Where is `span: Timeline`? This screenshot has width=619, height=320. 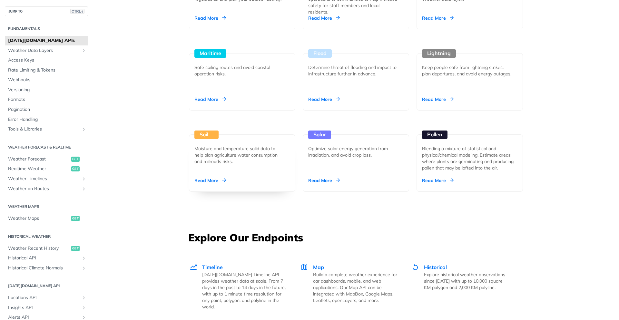 span: Timeline is located at coordinates (212, 267).